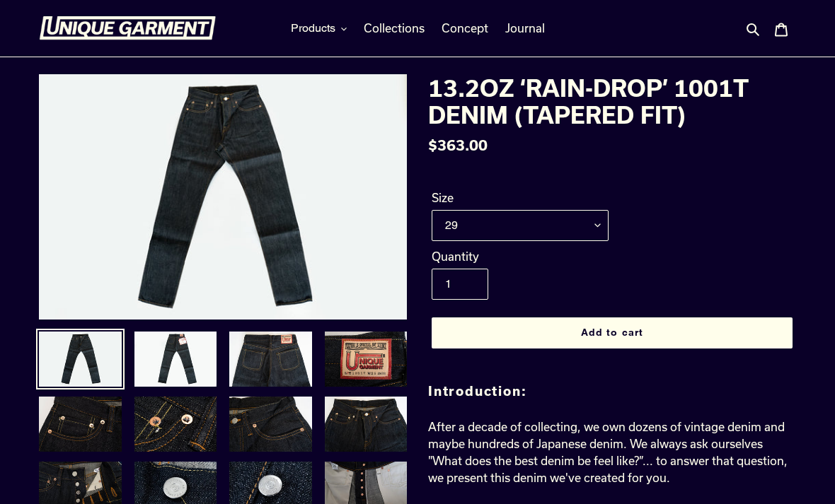 This screenshot has height=504, width=835. Describe the element at coordinates (313, 29) in the screenshot. I see `span: Products` at that location.